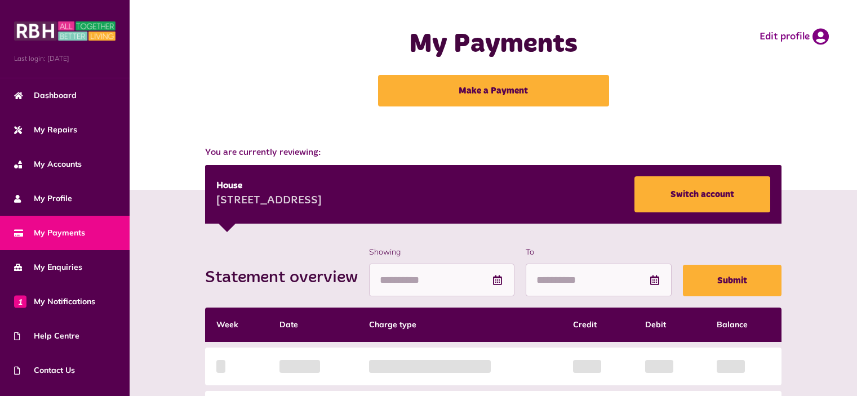 Image resolution: width=857 pixels, height=396 pixels. I want to click on span: My Notifications, so click(55, 301).